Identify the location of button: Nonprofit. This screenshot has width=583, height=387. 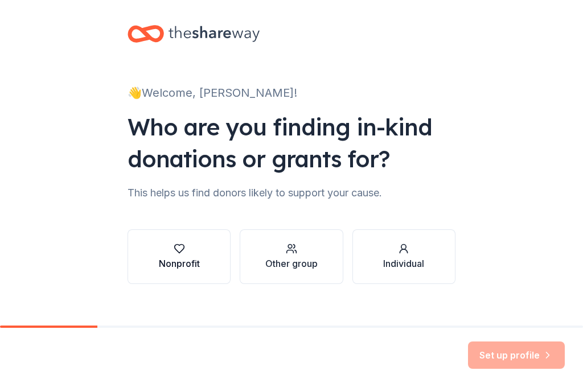
(179, 257).